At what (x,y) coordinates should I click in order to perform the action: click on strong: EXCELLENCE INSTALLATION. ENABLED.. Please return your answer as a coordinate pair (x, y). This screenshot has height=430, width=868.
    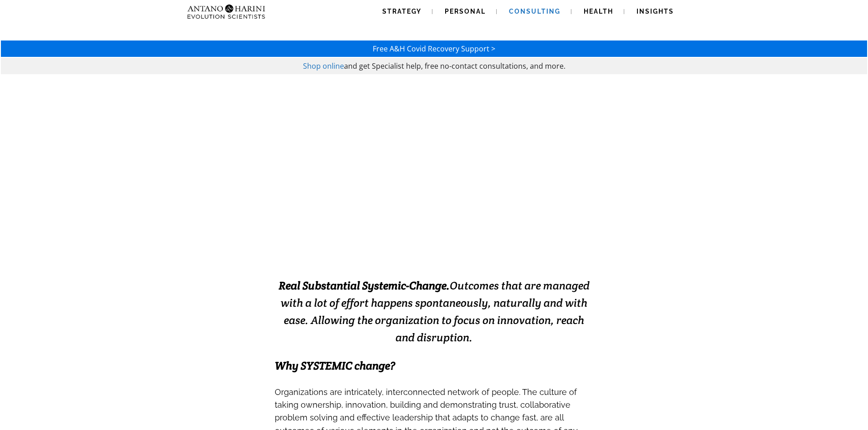
    Looking at the image, I should click on (434, 233).